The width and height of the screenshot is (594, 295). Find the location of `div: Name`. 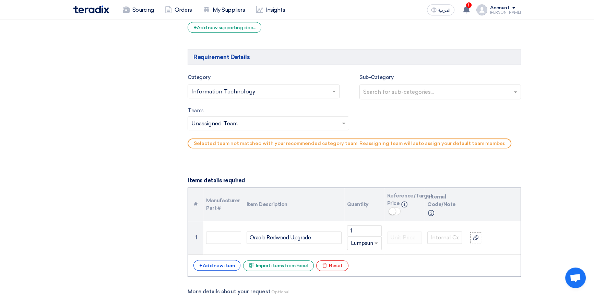

div: Name is located at coordinates (294, 237).